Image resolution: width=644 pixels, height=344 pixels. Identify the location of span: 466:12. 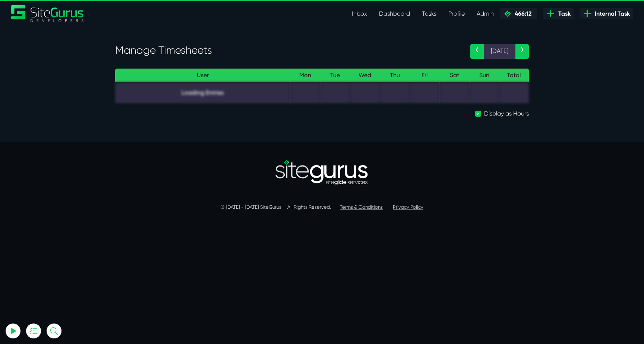
(522, 14).